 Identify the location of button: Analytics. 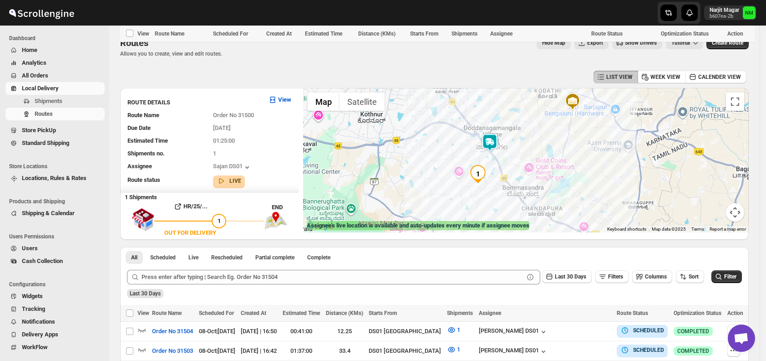
(55, 63).